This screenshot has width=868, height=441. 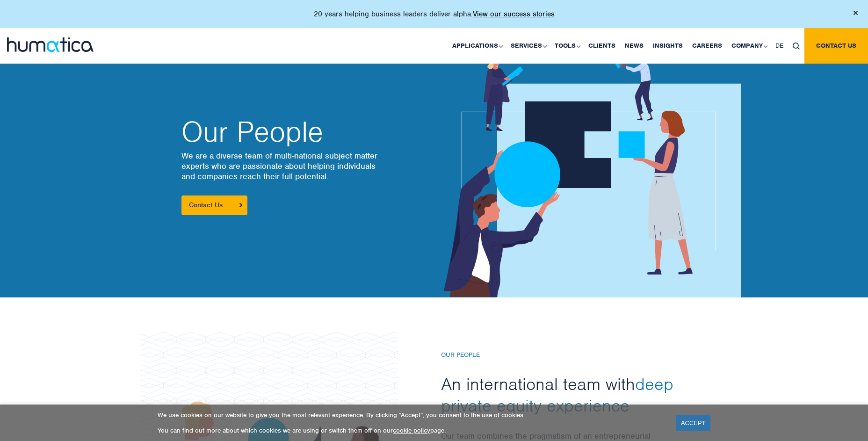 What do you see at coordinates (303, 166) in the screenshot?
I see `p: We are a diverse team of multi-national subject matter experts who are passionate about helping i...` at bounding box center [303, 166].